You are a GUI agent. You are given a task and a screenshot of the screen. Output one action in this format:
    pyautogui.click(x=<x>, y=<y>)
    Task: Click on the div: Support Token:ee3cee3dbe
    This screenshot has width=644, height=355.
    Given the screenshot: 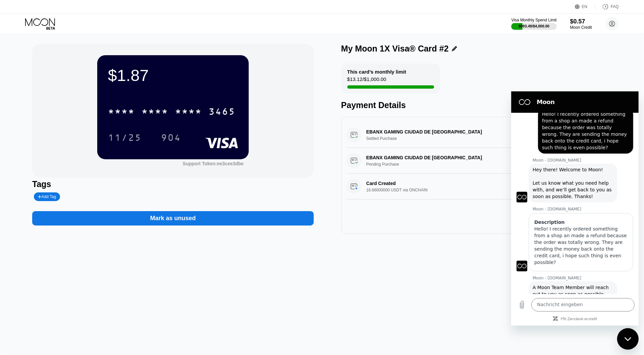 What is the action you would take?
    pyautogui.click(x=213, y=164)
    